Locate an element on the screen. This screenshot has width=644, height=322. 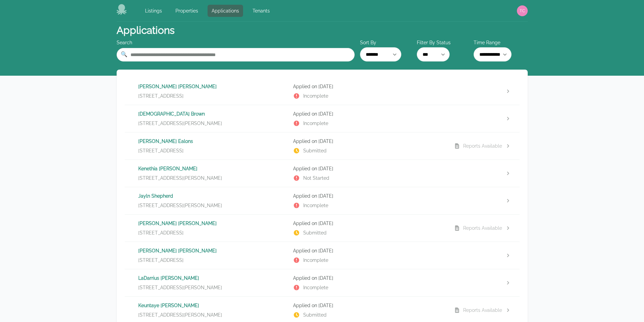
a: Listings is located at coordinates (153, 11).